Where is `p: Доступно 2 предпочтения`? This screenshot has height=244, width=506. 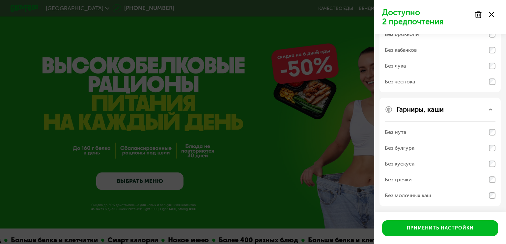
p: Доступно 2 предпочтения is located at coordinates (426, 17).